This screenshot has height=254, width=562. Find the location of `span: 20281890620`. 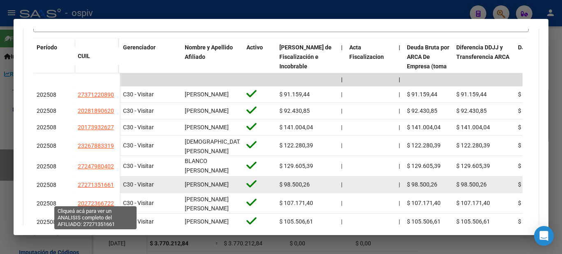

span: 20281890620 is located at coordinates (96, 111).